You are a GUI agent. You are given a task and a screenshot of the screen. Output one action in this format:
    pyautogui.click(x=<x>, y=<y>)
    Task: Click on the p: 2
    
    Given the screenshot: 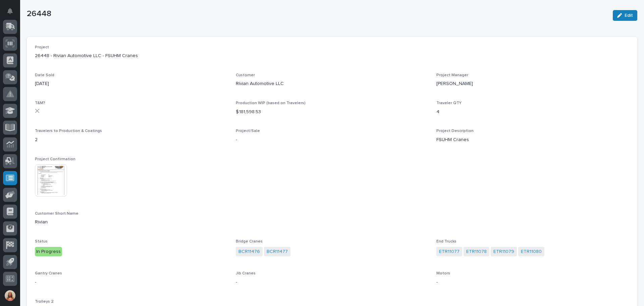 What is the action you would take?
    pyautogui.click(x=131, y=140)
    